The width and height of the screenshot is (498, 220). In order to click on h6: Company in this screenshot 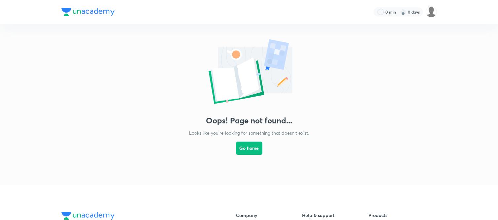, I will do `click(269, 215)`.